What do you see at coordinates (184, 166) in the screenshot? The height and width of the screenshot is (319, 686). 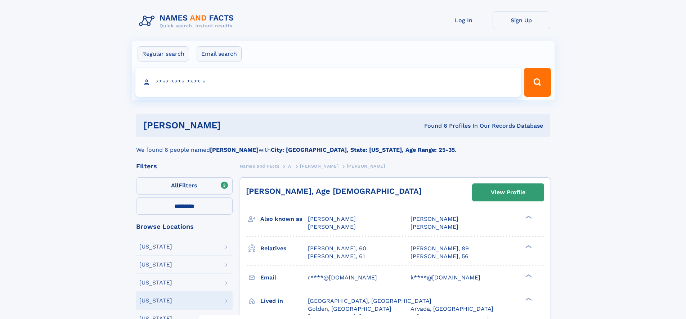 I see `div: Filters` at bounding box center [184, 166].